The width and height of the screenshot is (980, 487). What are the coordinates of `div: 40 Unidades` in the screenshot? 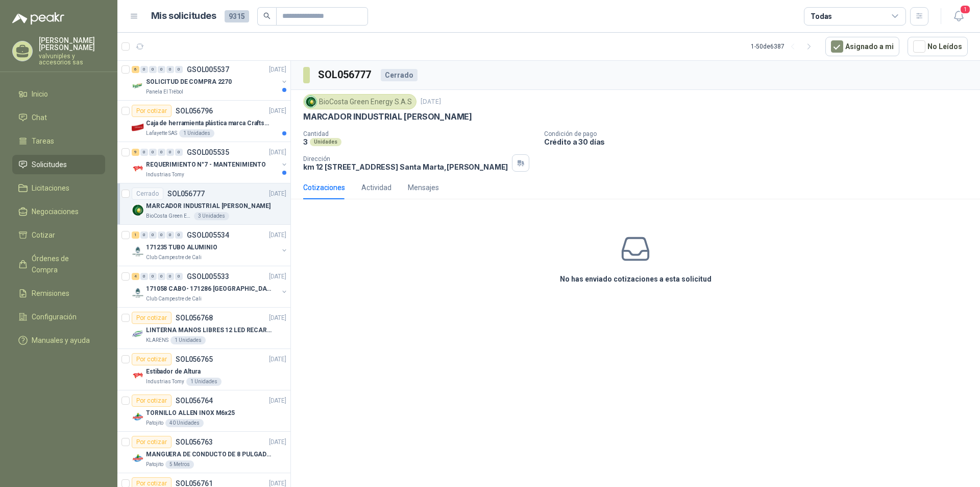 It's located at (184, 423).